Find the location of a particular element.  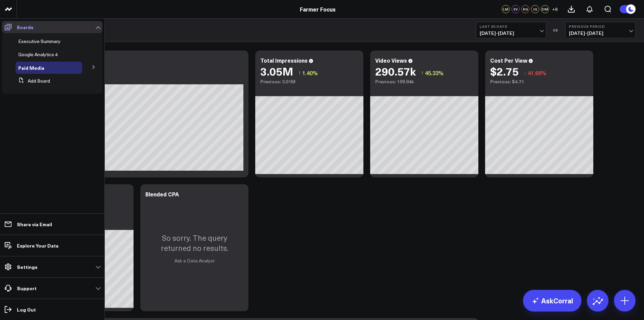

div: VS is located at coordinates (556, 30).